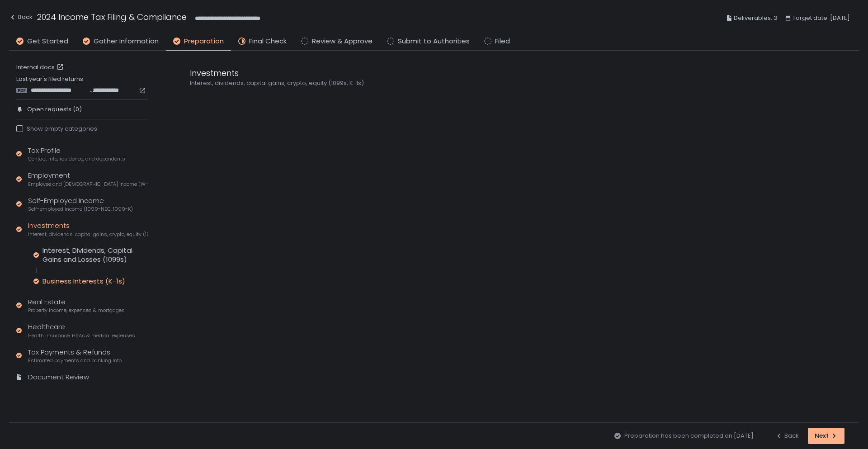 This screenshot has height=449, width=868. I want to click on span: Health insurance, HSAs & medical expenses, so click(81, 336).